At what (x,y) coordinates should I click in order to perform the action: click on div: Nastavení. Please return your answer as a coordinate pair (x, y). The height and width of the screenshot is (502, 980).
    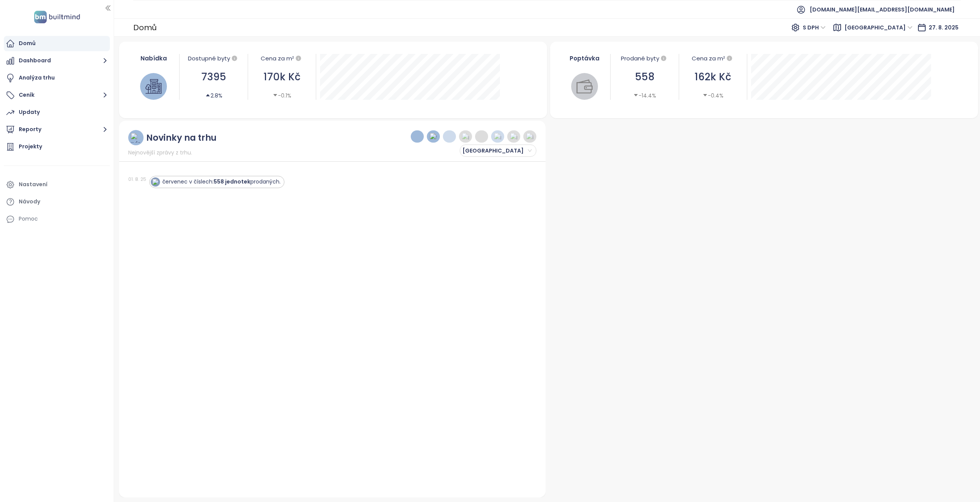
    Looking at the image, I should click on (33, 184).